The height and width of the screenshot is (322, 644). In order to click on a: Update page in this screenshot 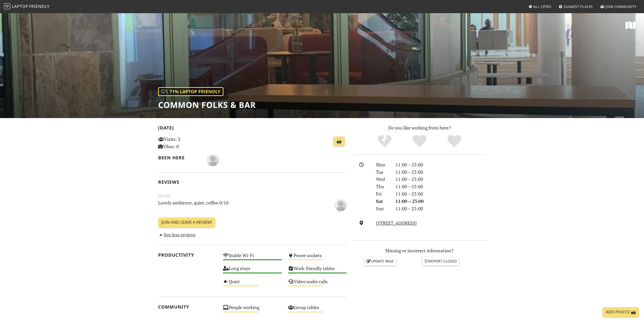, I will do `click(380, 261)`.